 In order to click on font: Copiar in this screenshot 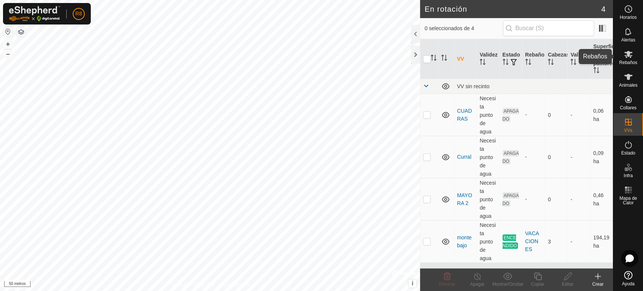, I will do `click(537, 284)`.